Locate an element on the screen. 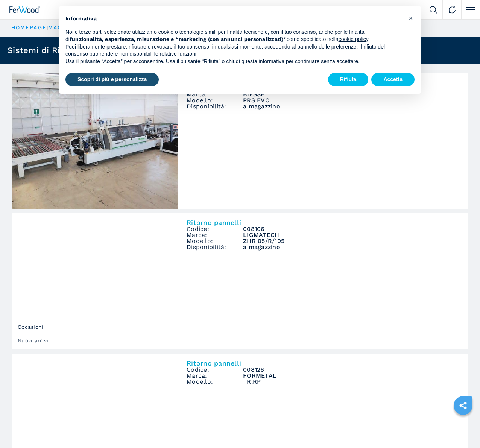 Image resolution: width=480 pixels, height=448 pixels. h3: LIGMATECH is located at coordinates (351, 235).